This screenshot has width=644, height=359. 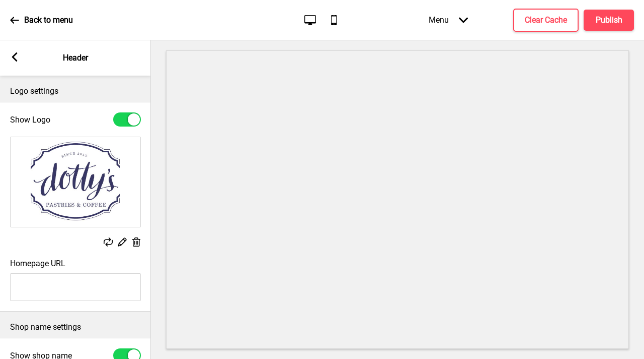 What do you see at coordinates (76, 91) in the screenshot?
I see `p: Logo settings` at bounding box center [76, 91].